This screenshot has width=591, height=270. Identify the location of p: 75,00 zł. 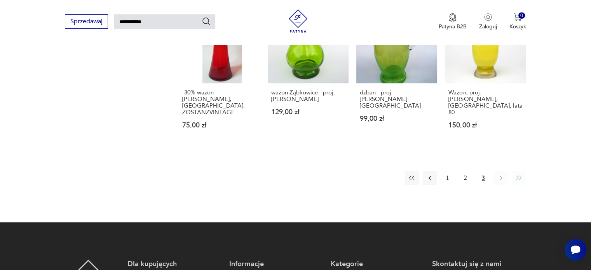
(219, 125).